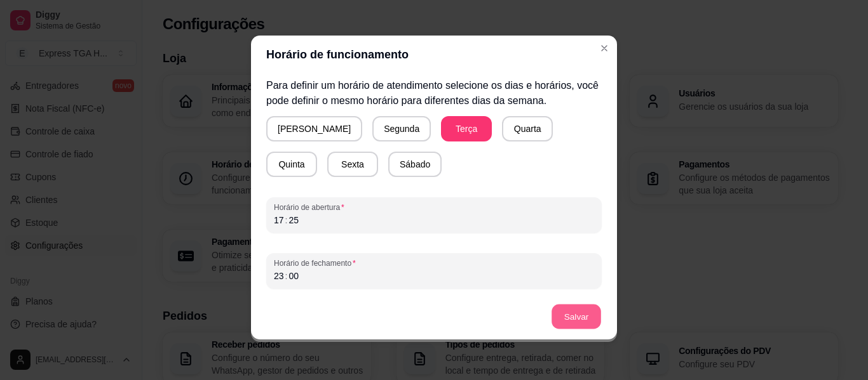 This screenshot has height=380, width=868. Describe the element at coordinates (401, 129) in the screenshot. I see `button: Segunda` at that location.